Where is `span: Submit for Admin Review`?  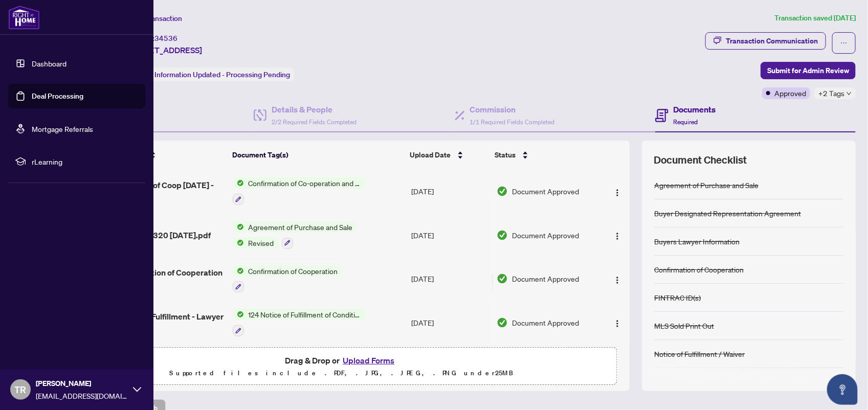
span: Submit for Admin Review is located at coordinates (808, 71).